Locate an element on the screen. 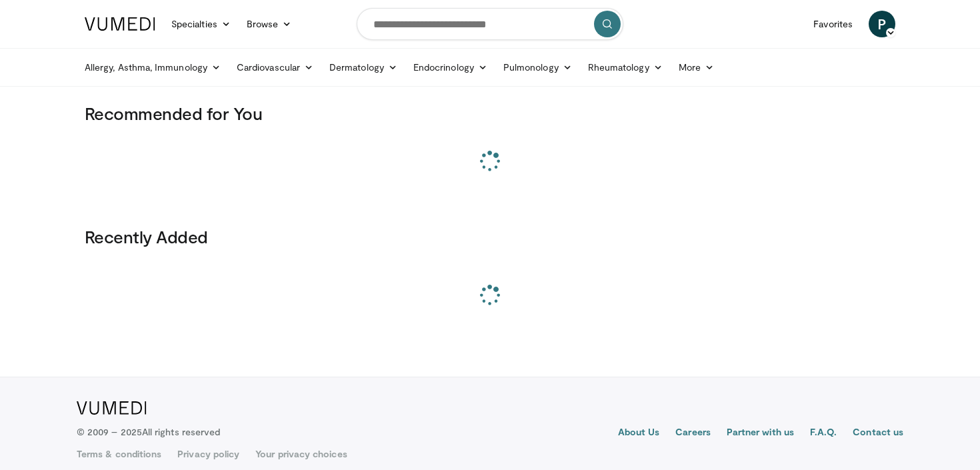  a: P is located at coordinates (882, 24).